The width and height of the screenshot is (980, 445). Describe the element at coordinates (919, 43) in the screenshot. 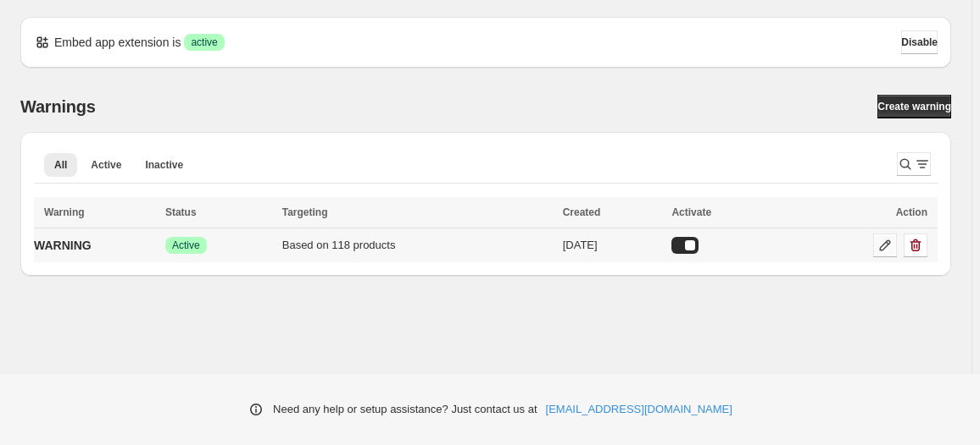

I see `span: Disable` at that location.